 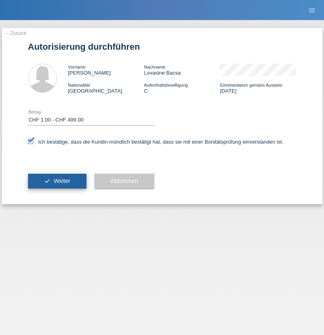 What do you see at coordinates (77, 67) in the screenshot?
I see `span: Vorname` at bounding box center [77, 67].